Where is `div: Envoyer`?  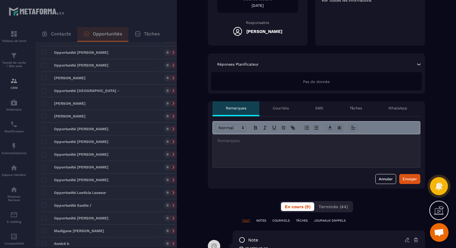 div: Envoyer is located at coordinates (410, 179).